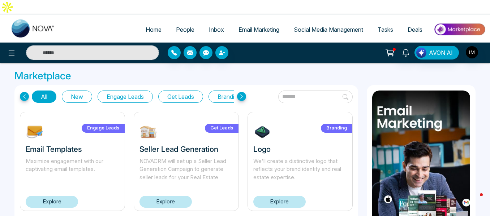 Image resolution: width=490 pixels, height=216 pixels. What do you see at coordinates (33, 29) in the screenshot?
I see `img: Nova CRM Logo` at bounding box center [33, 29].